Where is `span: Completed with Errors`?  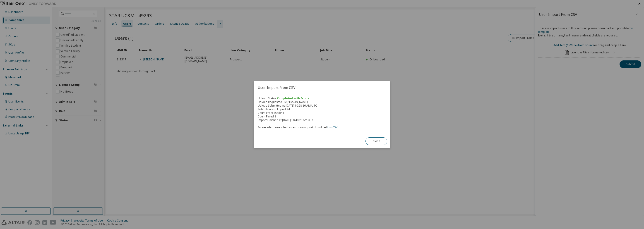
span: Completed with Errors is located at coordinates (293, 98).